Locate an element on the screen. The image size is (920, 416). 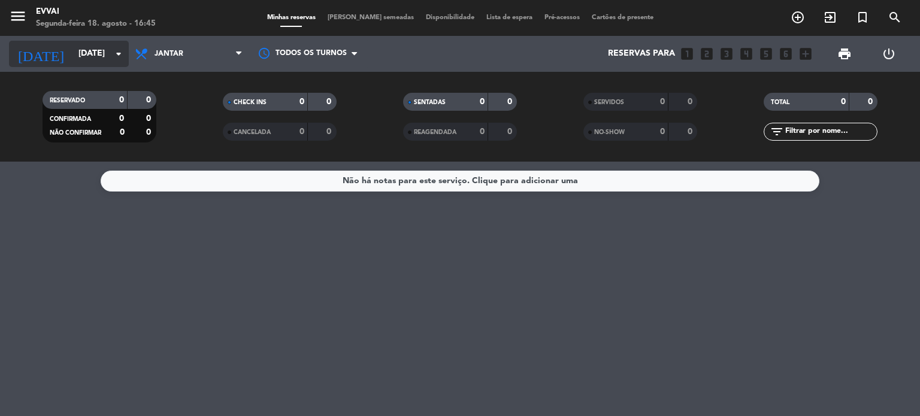
span: Reservas para is located at coordinates (642, 54).